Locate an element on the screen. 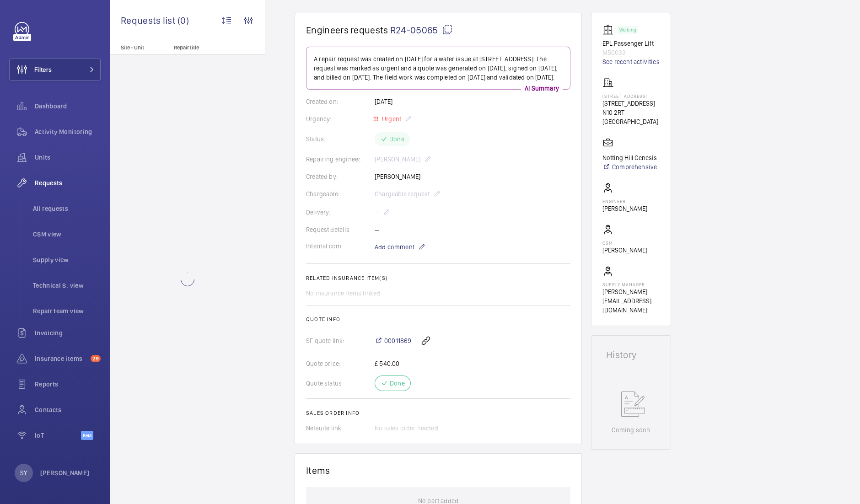 Image resolution: width=860 pixels, height=504 pixels. span: Repair team view is located at coordinates (67, 311).